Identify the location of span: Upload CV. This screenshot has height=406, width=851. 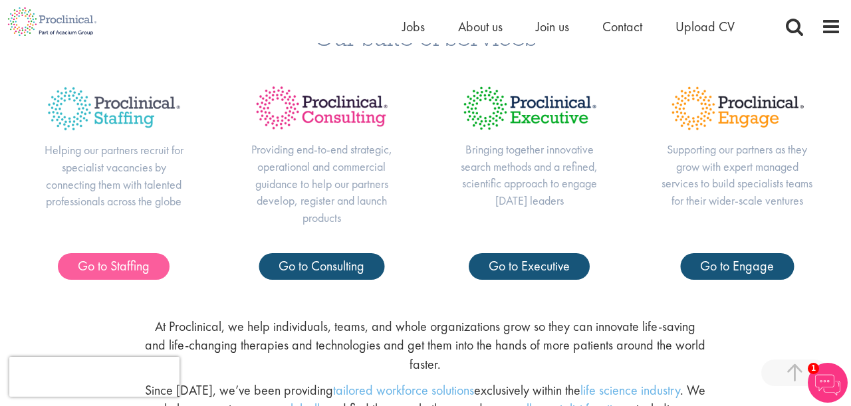
(705, 27).